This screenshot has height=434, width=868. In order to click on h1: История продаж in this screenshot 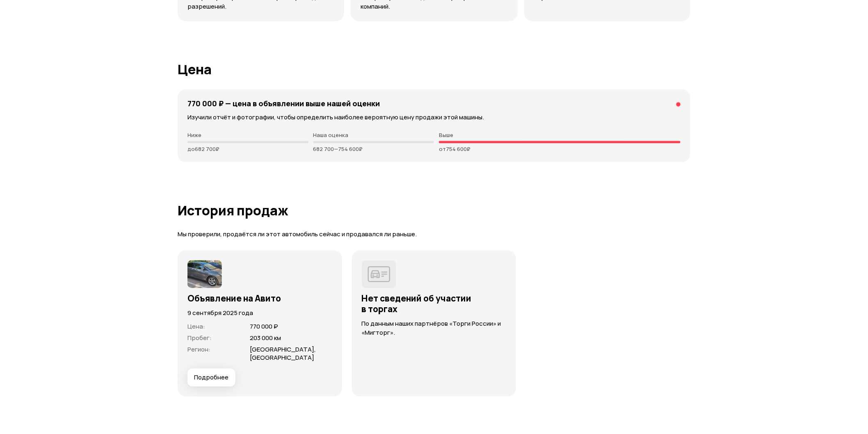, I will do `click(434, 210)`.